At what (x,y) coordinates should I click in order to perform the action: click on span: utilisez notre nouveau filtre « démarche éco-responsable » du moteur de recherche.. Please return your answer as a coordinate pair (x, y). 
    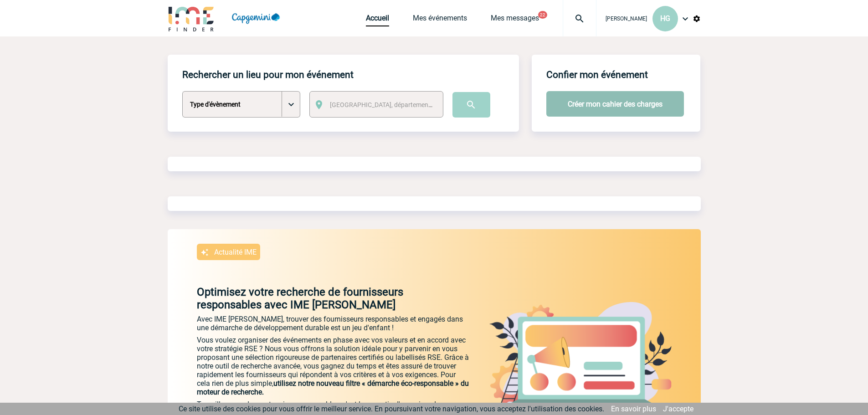
    Looking at the image, I should click on (333, 388).